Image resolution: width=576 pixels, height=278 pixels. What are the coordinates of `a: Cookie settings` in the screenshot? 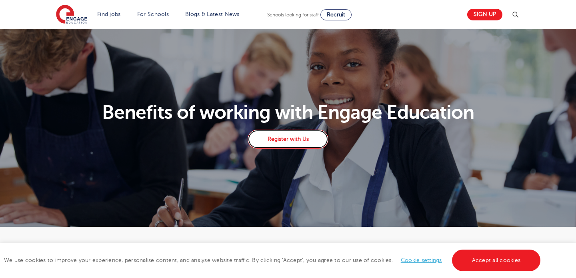 It's located at (421, 260).